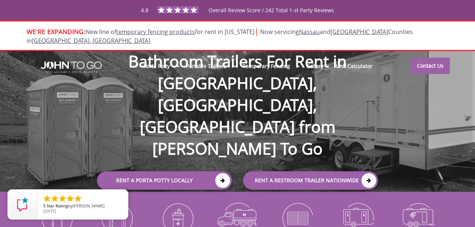  Describe the element at coordinates (83, 207) in the screenshot. I see `span: by` at that location.